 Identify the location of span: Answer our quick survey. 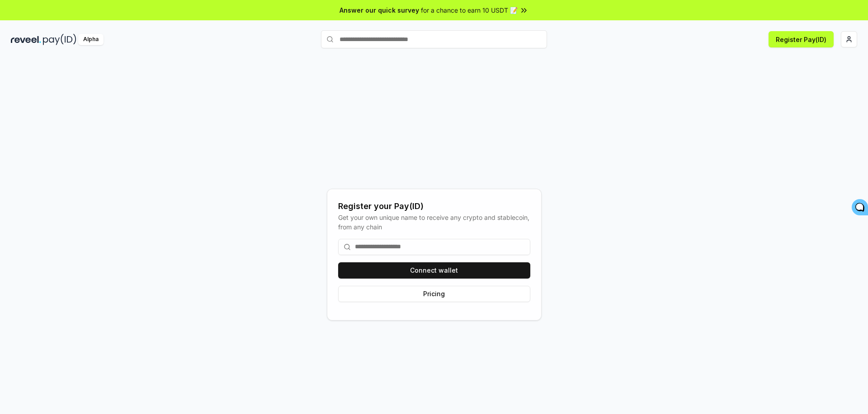
(379, 10).